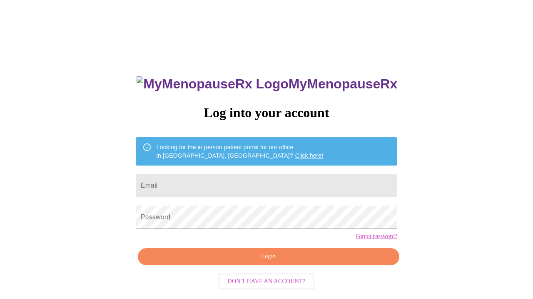  Describe the element at coordinates (267, 280) in the screenshot. I see `a: Don't have an account?` at that location.